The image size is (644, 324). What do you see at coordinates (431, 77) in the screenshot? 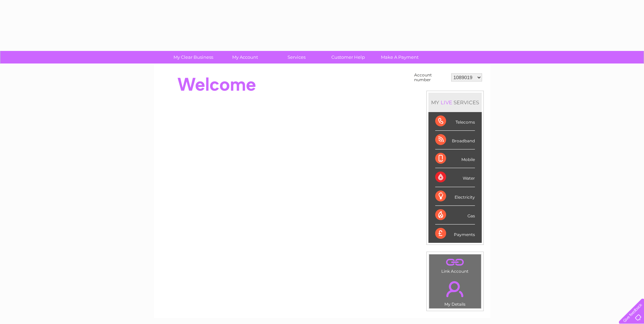
I see `td: Account number` at bounding box center [431, 77].